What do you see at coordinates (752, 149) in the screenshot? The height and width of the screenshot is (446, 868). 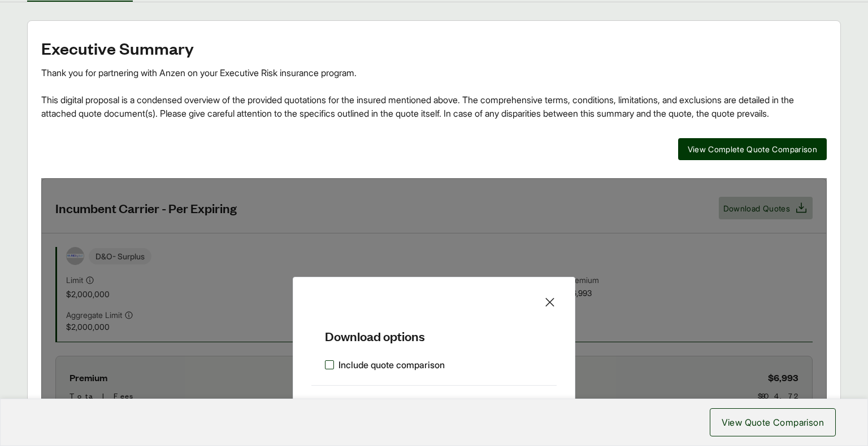 I see `button: View Complete Quote Comparison` at bounding box center [752, 149].